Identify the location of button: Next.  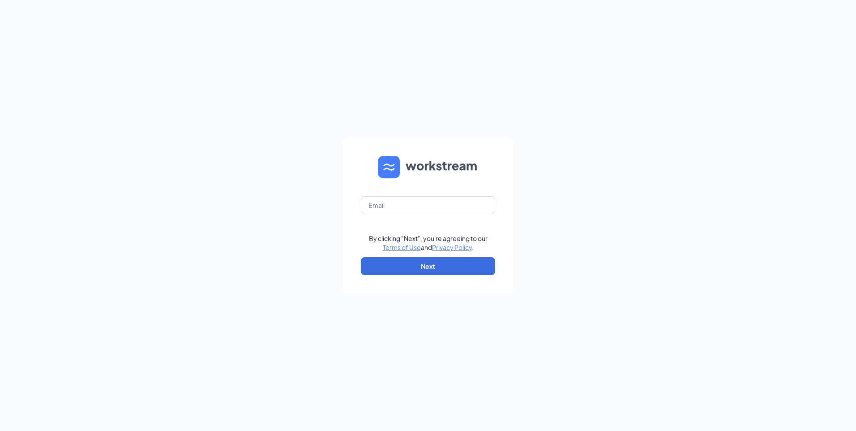
(428, 266).